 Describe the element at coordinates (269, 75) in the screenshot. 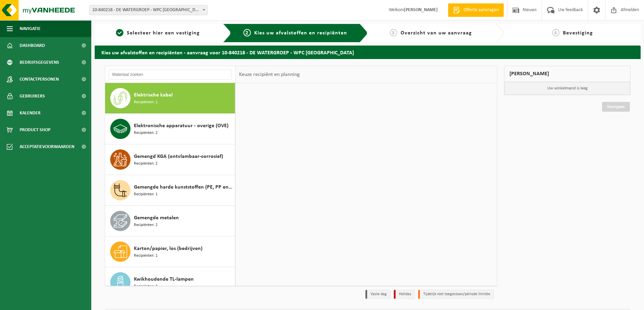

I see `div: Keuze recipiënt en planning` at that location.